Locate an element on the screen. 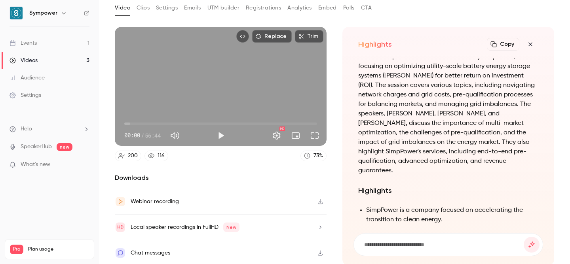 Image resolution: width=570 pixels, height=264 pixels. span: What's new is located at coordinates (35, 165).